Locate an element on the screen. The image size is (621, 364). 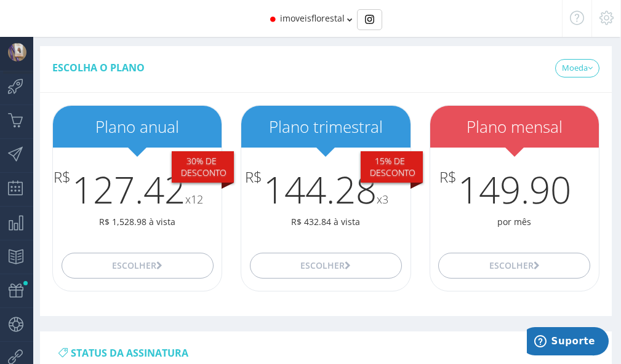
span: Escolha o plano is located at coordinates (98, 67).